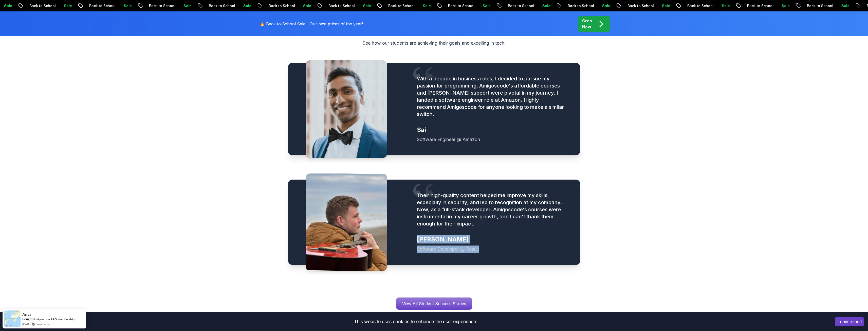 Image resolution: width=868 pixels, height=331 pixels. I want to click on img: Sai testimonial, so click(347, 109).